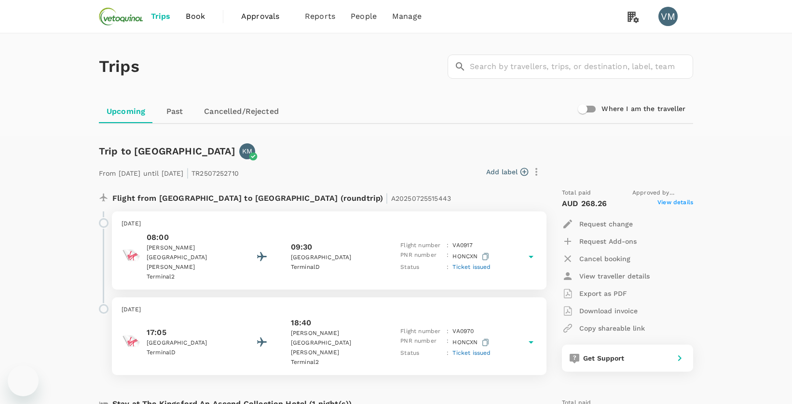  Describe the element at coordinates (606, 276) in the screenshot. I see `button: View traveller details` at that location.